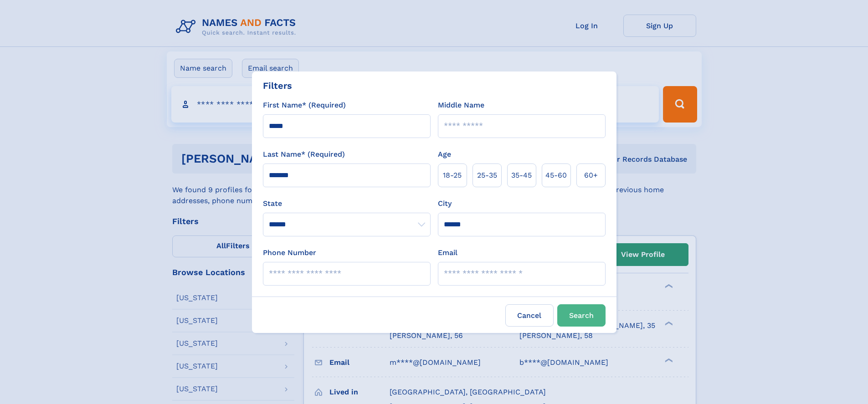 This screenshot has height=404, width=868. I want to click on label: Middle Name, so click(461, 105).